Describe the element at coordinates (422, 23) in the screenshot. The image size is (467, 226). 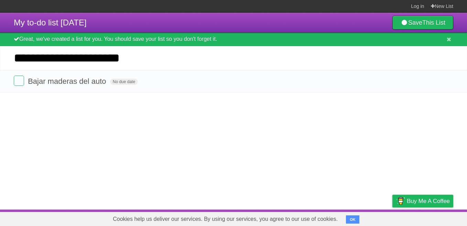
I see `a: SaveThis List` at that location.